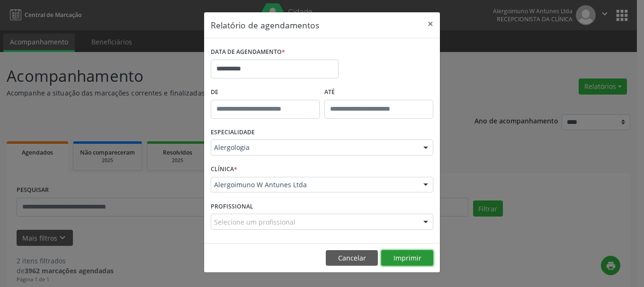 This screenshot has width=644, height=287. I want to click on label: ESPECIALIDADE, so click(232, 132).